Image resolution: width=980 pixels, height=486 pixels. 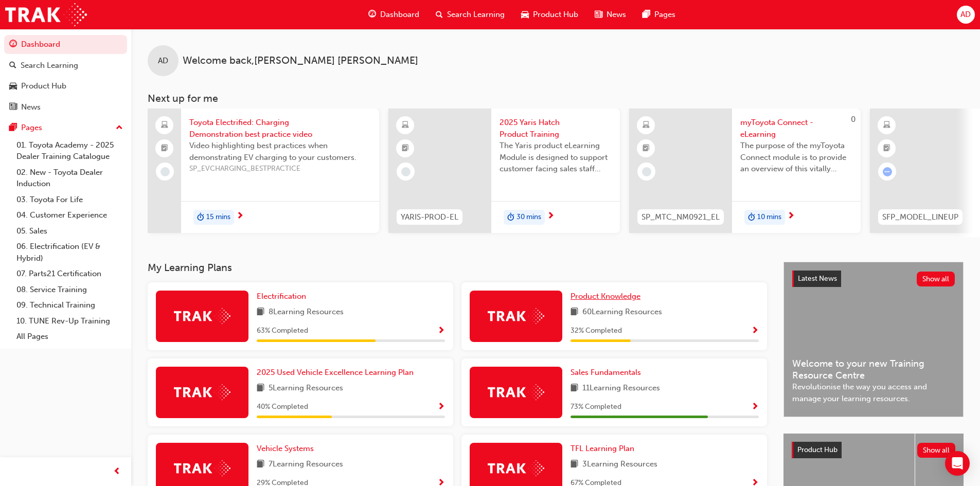 What do you see at coordinates (69, 321) in the screenshot?
I see `a: 10. TUNE Rev-Up Training` at bounding box center [69, 321].